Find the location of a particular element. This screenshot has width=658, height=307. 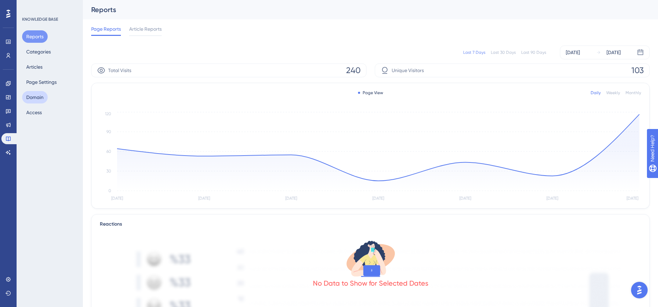

img: Diênifer is located at coordinates (52, 114).